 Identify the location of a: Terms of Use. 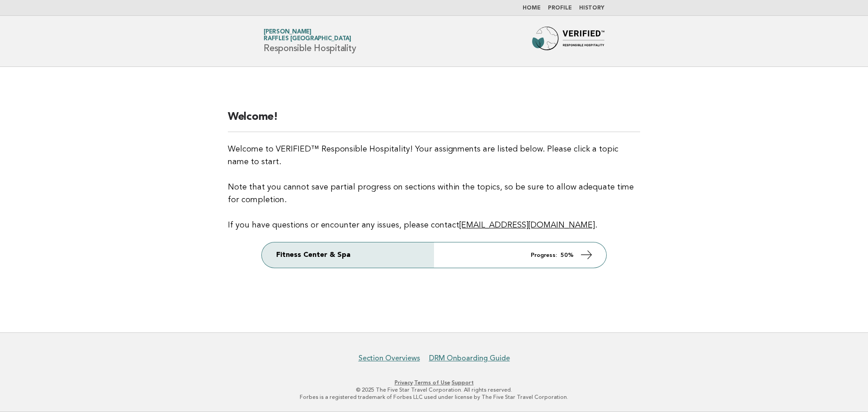
(432, 383).